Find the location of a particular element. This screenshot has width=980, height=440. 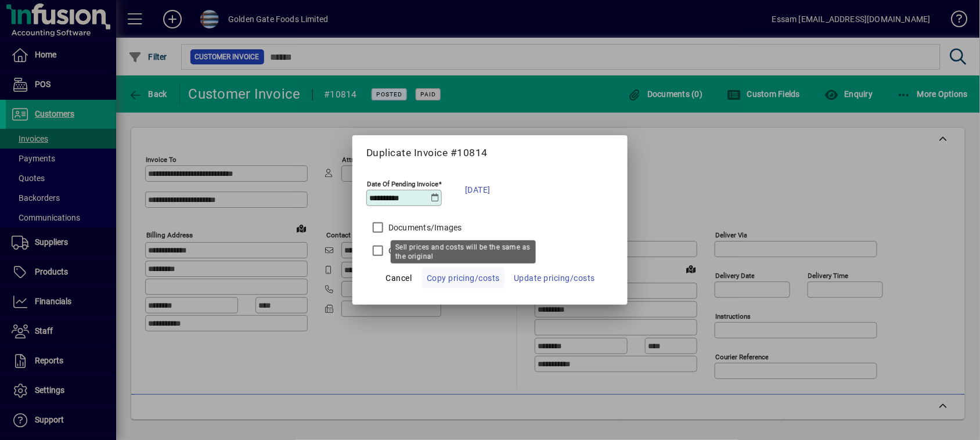

div: Sell prices and costs will be the same as the original is located at coordinates (463, 252).